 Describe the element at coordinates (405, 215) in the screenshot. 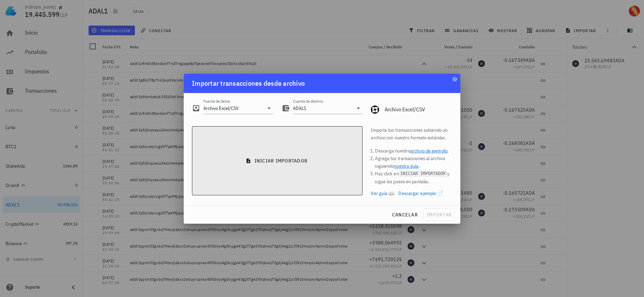

I see `span: cancelar` at that location.